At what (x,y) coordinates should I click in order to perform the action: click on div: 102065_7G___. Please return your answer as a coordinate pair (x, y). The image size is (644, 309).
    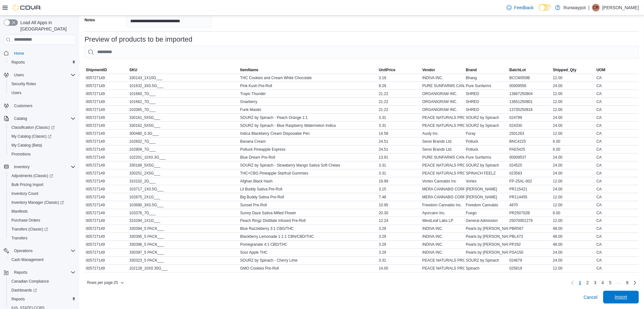
    Looking at the image, I should click on (184, 110).